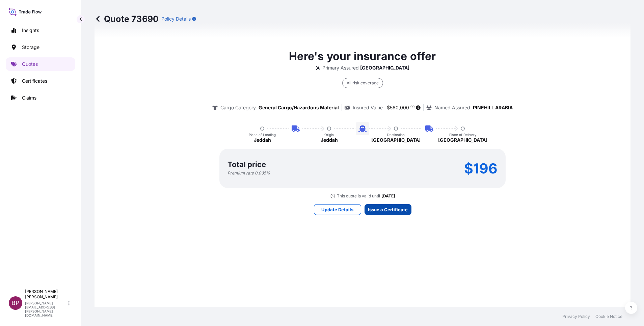 This screenshot has height=326, width=644. What do you see at coordinates (338, 210) in the screenshot?
I see `button: Update Details` at bounding box center [338, 210].